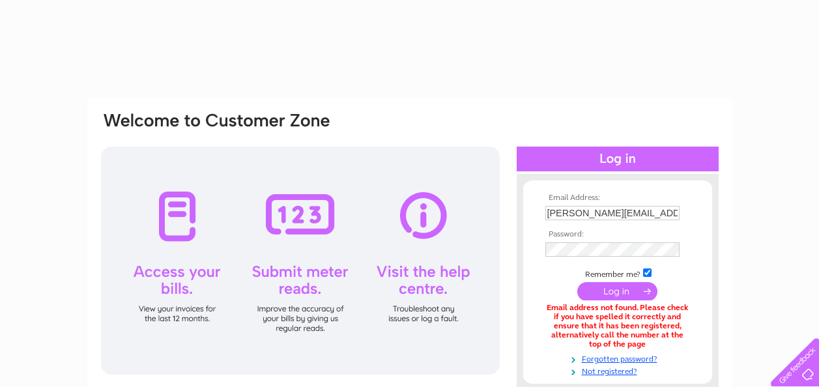 This screenshot has height=387, width=819. What do you see at coordinates (617, 291) in the screenshot?
I see `input: Submit` at bounding box center [617, 291].